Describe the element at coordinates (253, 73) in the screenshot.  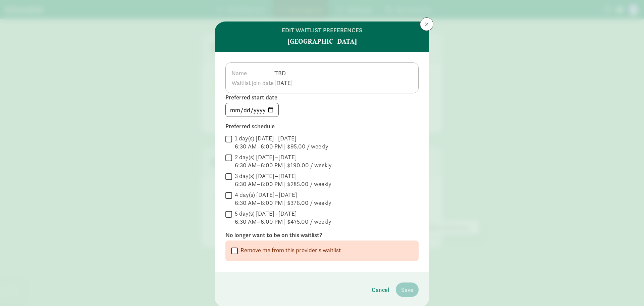
I see `th: Name` at that location.